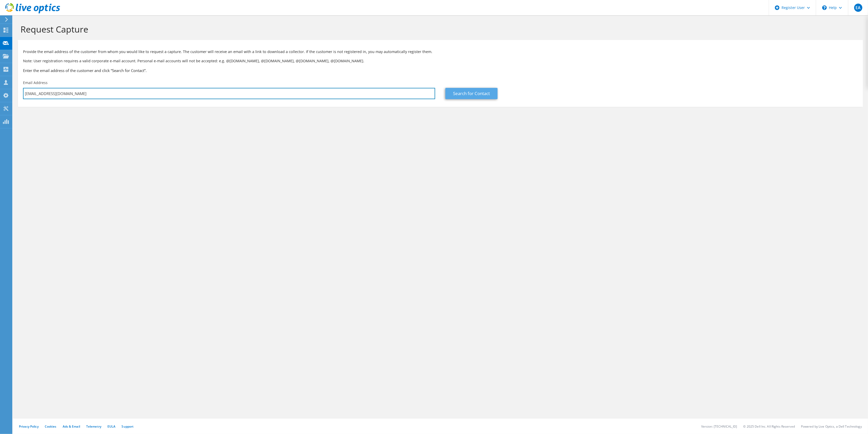 This screenshot has height=434, width=868. I want to click on a: Telemetry, so click(93, 426).